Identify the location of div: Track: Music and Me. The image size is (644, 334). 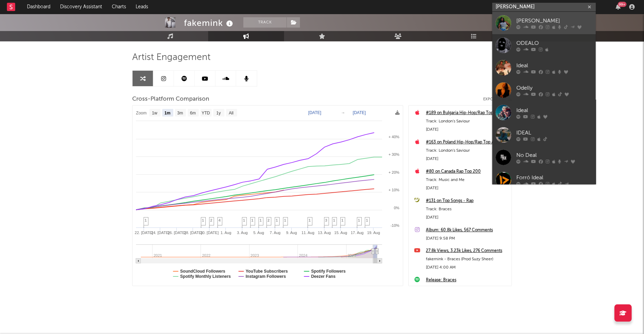
(467, 180).